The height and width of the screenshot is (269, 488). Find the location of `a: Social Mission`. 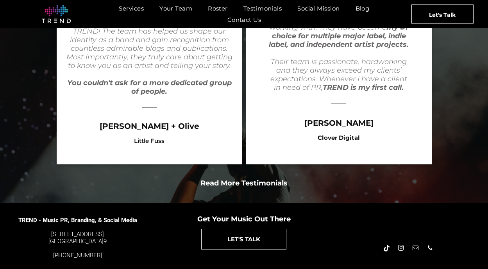

a: Social Mission is located at coordinates (318, 8).